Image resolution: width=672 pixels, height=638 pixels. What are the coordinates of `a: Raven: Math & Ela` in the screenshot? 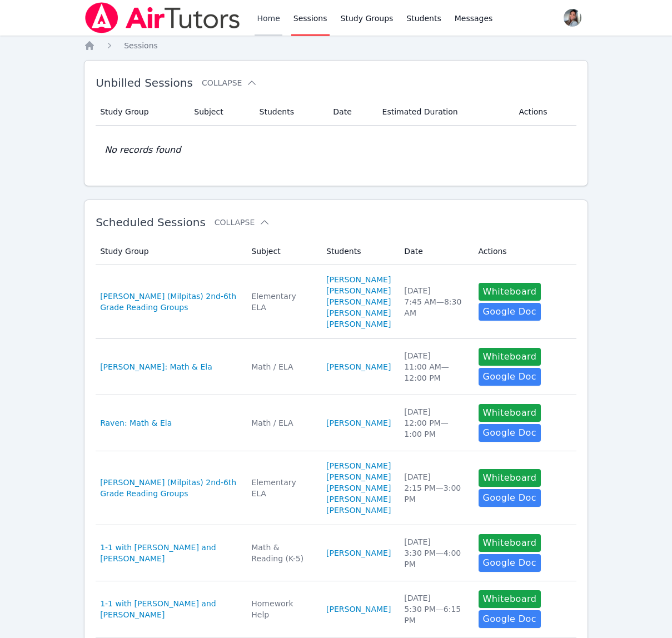 It's located at (136, 423).